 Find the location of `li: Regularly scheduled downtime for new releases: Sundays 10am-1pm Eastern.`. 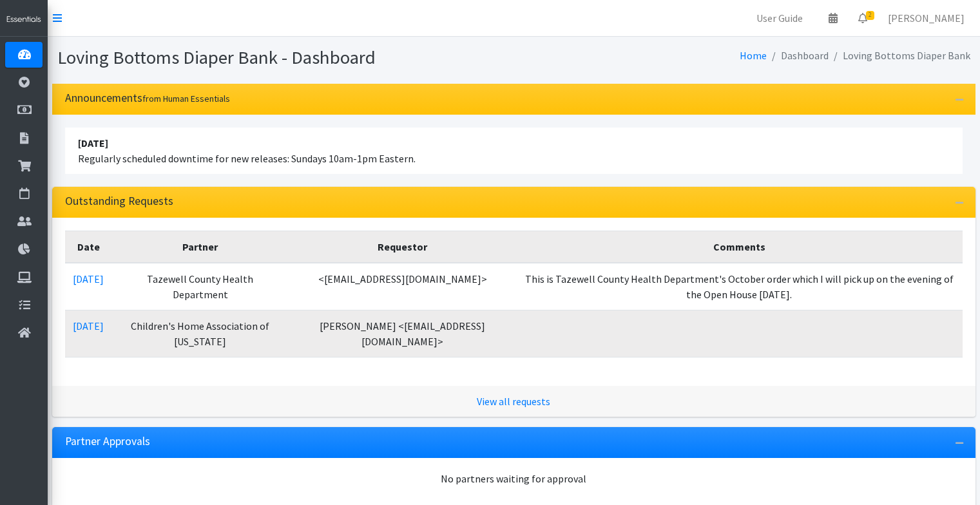

li: Regularly scheduled downtime for new releases: Sundays 10am-1pm Eastern. is located at coordinates (514, 151).